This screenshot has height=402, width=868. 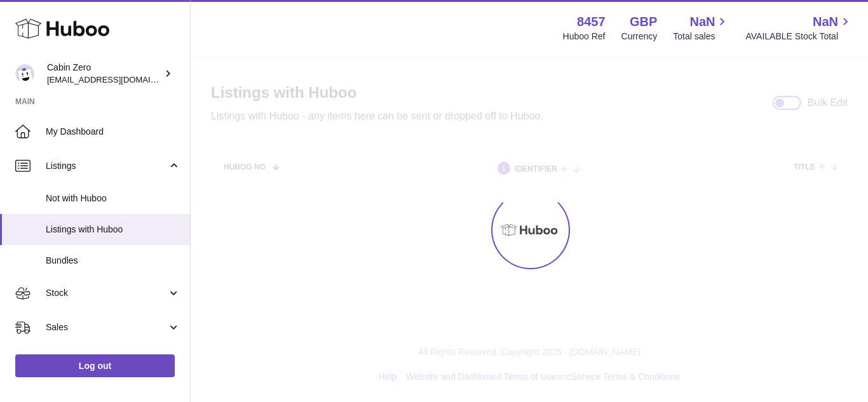 I want to click on div: Cabin Zero, so click(x=104, y=74).